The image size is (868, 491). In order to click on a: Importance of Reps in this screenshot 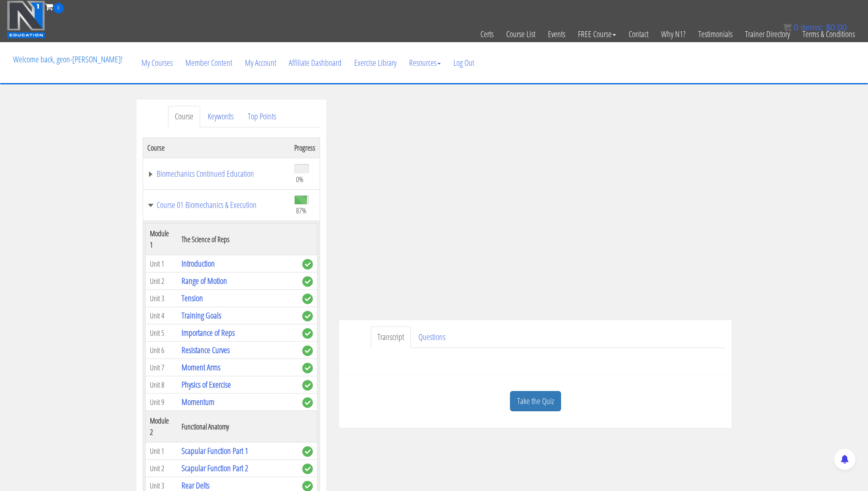, I will do `click(208, 332)`.